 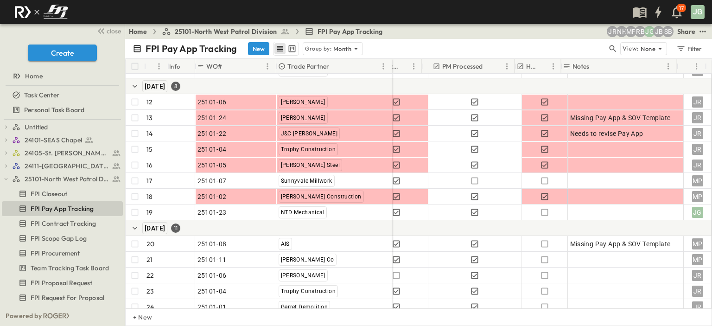 I want to click on div: Jeremiah Bailey (jbailey@fpibuilders.com), so click(x=658, y=32).